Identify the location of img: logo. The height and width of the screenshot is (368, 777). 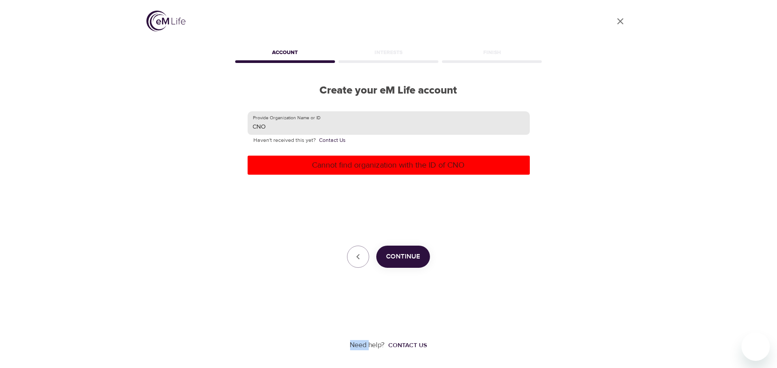
(166, 21).